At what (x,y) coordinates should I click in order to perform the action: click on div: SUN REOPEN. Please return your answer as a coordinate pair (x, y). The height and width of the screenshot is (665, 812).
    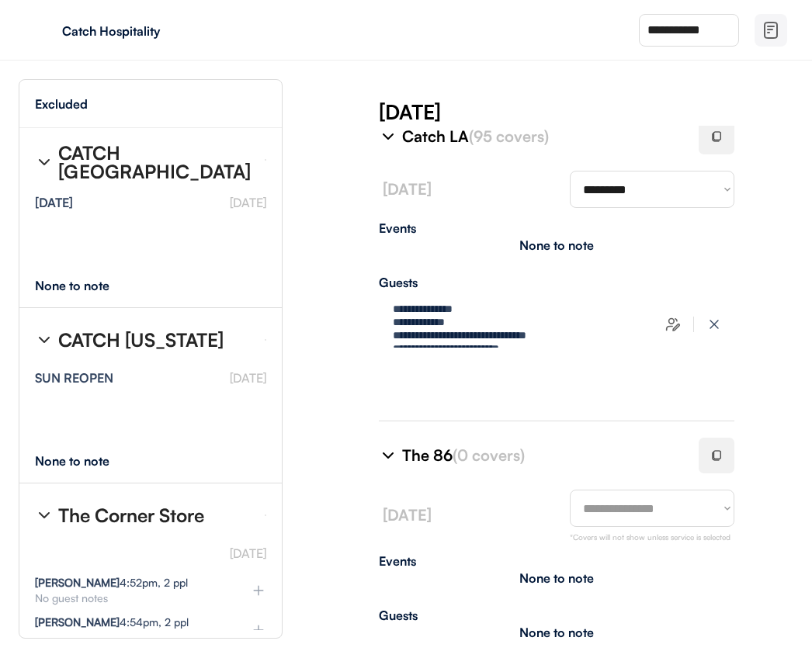
    Looking at the image, I should click on (74, 378).